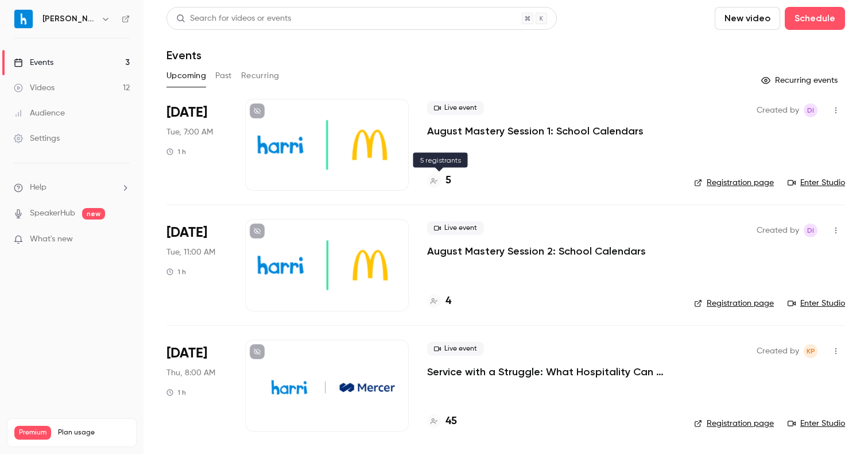  What do you see at coordinates (52, 213) in the screenshot?
I see `a: SpeakerHub` at bounding box center [52, 213].